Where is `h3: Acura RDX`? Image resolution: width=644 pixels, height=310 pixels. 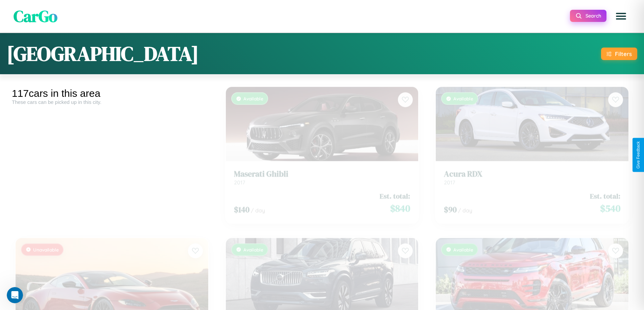
h3: Acura RDX is located at coordinates (533, 169).